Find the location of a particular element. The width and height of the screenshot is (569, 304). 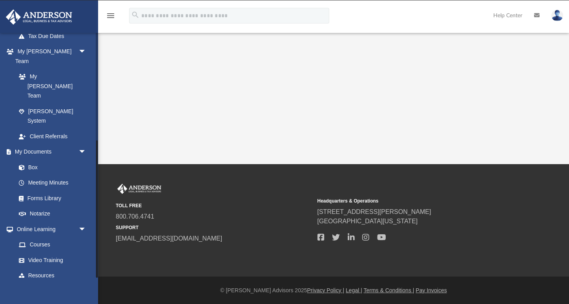

small: TOLL FREE is located at coordinates (214, 206).